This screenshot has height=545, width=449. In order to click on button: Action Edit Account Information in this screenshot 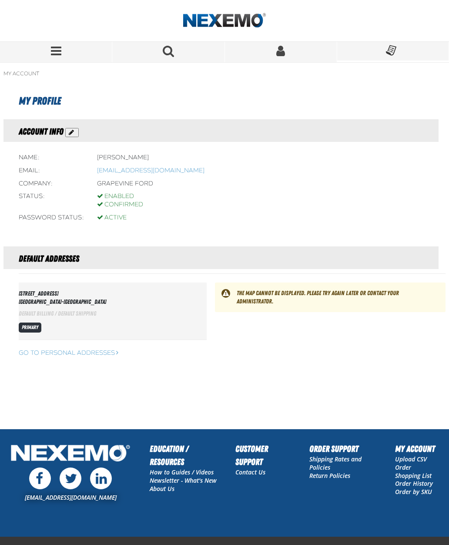, I will do `click(72, 132)`.